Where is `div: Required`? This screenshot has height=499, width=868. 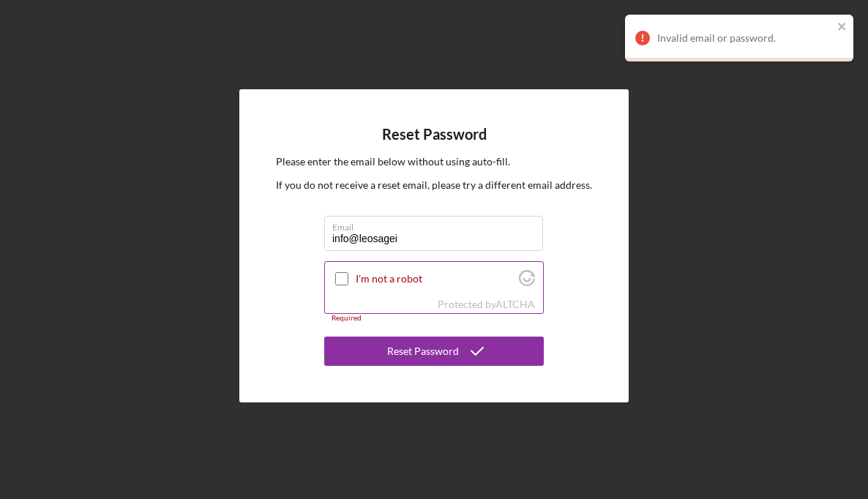 div: Required is located at coordinates (434, 318).